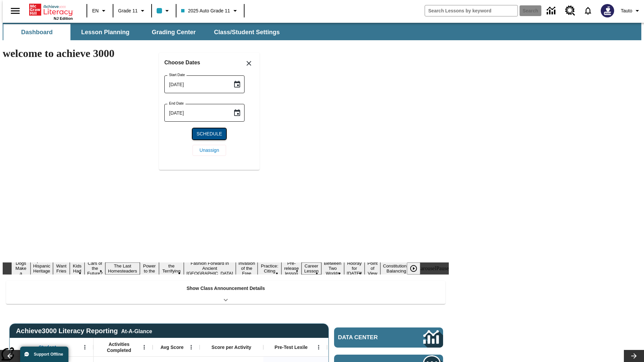 The width and height of the screenshot is (644, 362). Describe the element at coordinates (396, 269) in the screenshot. I see `button: Slide 17 The Constitution's Balancing Act` at that location.